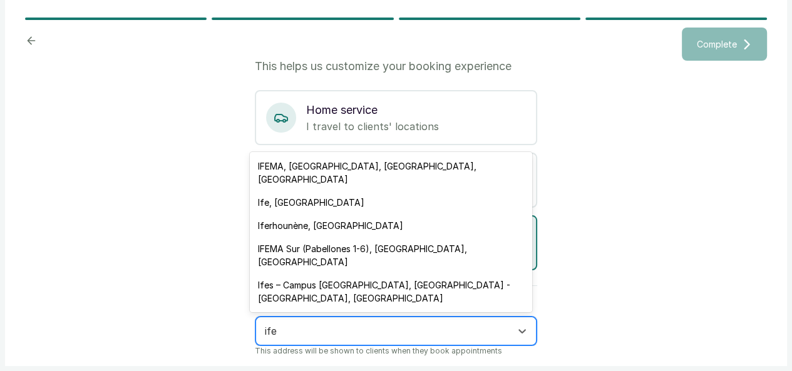  I want to click on p: This address will be shown to clients when they book appointments, so click(396, 351).